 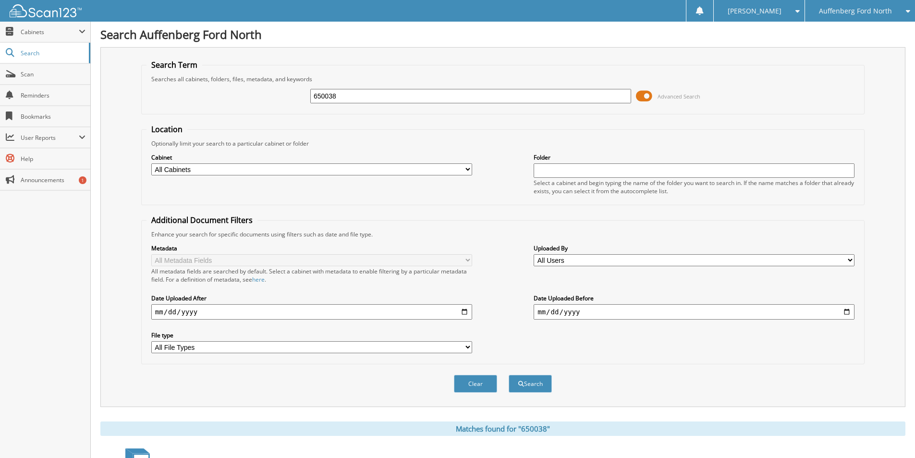 I want to click on div: All metadata fields are searched by default. Select a cabinet with metadata to enable filtering b..., so click(x=312, y=275).